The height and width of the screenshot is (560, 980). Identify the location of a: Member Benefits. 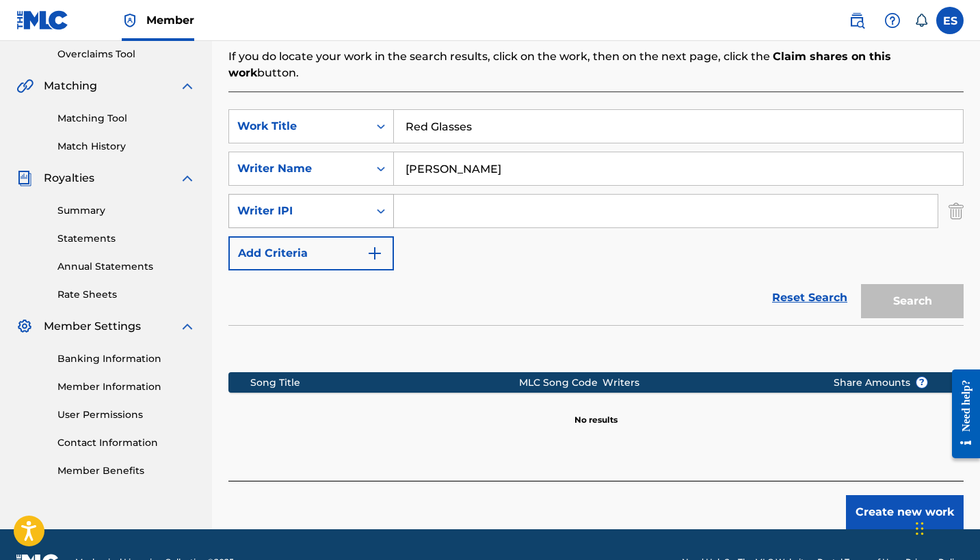
(126, 471).